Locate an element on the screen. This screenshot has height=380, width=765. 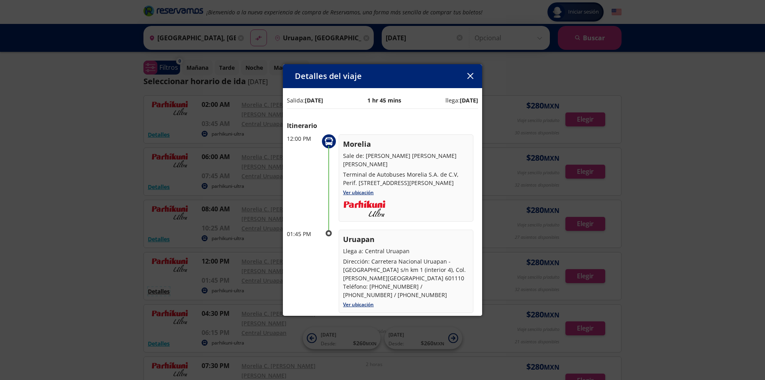
p: 01:45 PM is located at coordinates (303, 233).